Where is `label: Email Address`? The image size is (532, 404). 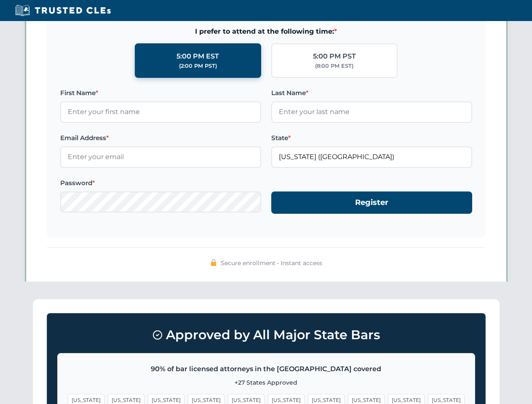
label: Email Address is located at coordinates (161, 138).